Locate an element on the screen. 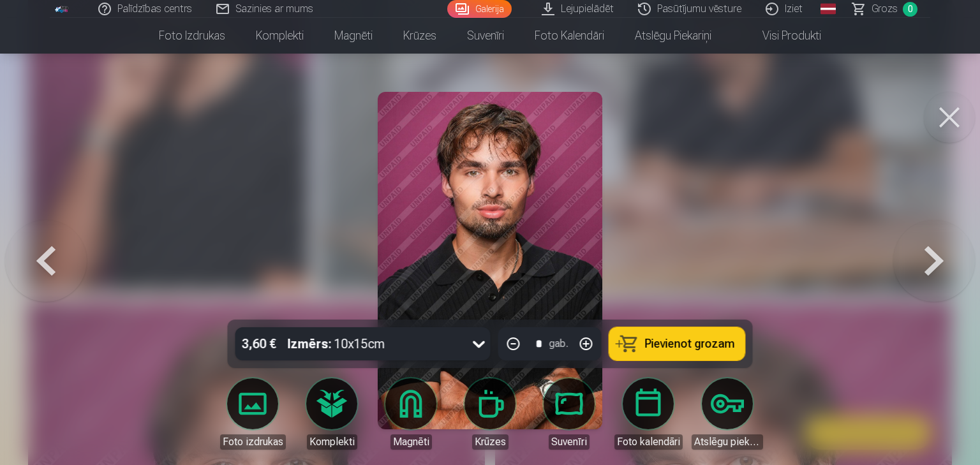  div: Atslēgu piekariņi is located at coordinates (728, 442).